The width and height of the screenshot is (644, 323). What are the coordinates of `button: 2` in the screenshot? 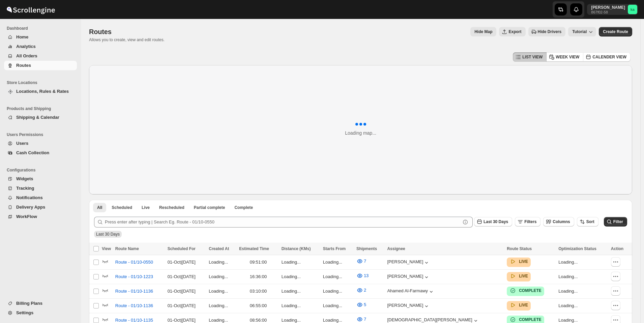 It's located at (361, 290).